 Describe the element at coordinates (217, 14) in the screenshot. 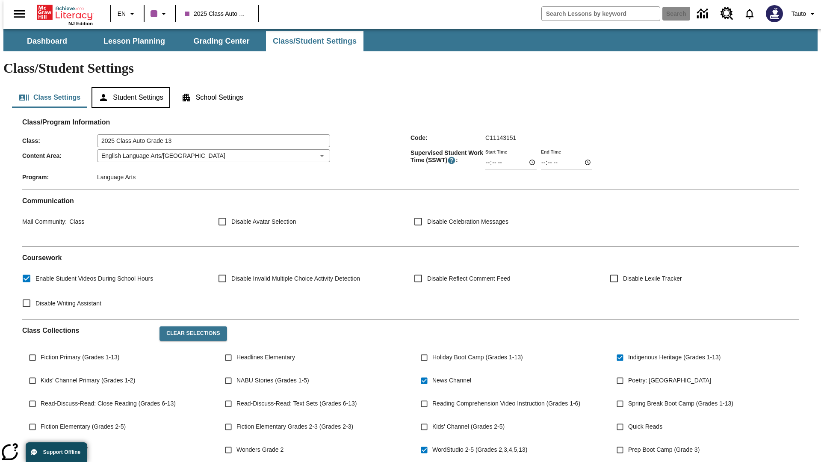

I see `span: 2025 Class Auto Grade 13` at that location.